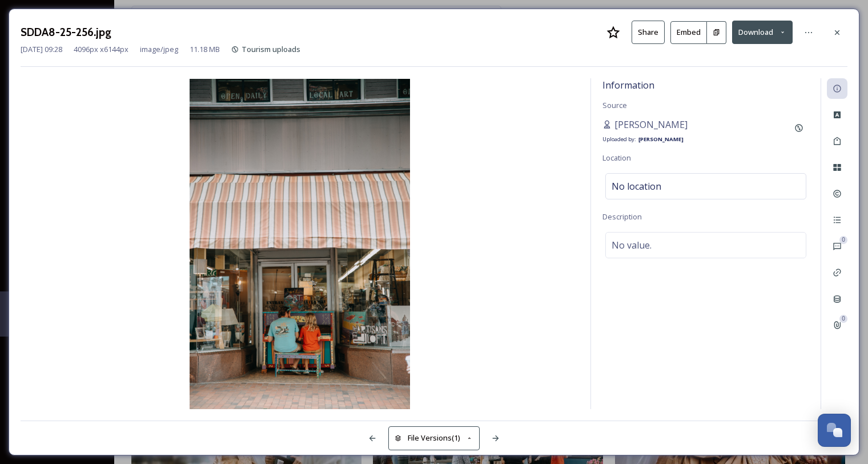 Image resolution: width=868 pixels, height=464 pixels. I want to click on button: File Versions(1), so click(434, 438).